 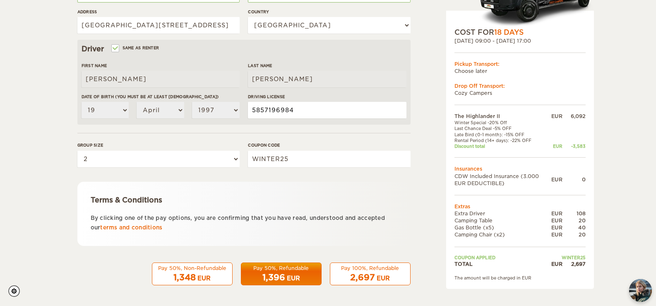 I want to click on td: Rental Period (14+ days): -22% OFF, so click(x=503, y=140).